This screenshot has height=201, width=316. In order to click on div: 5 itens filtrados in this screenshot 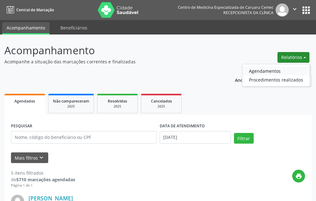, I will do `click(43, 173)`.